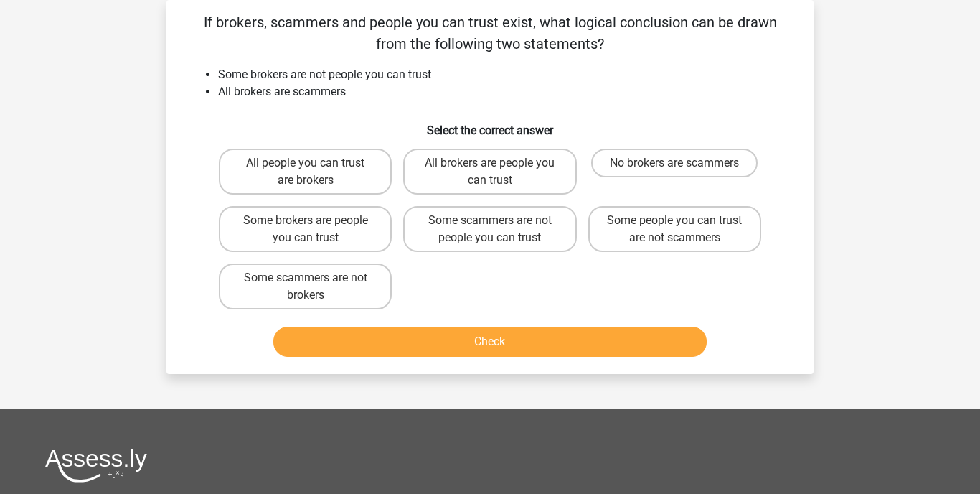 Image resolution: width=980 pixels, height=494 pixels. I want to click on p: If brokers, scammers and people you can trust exist, what logical conclusion can be drawn from th..., so click(490, 33).